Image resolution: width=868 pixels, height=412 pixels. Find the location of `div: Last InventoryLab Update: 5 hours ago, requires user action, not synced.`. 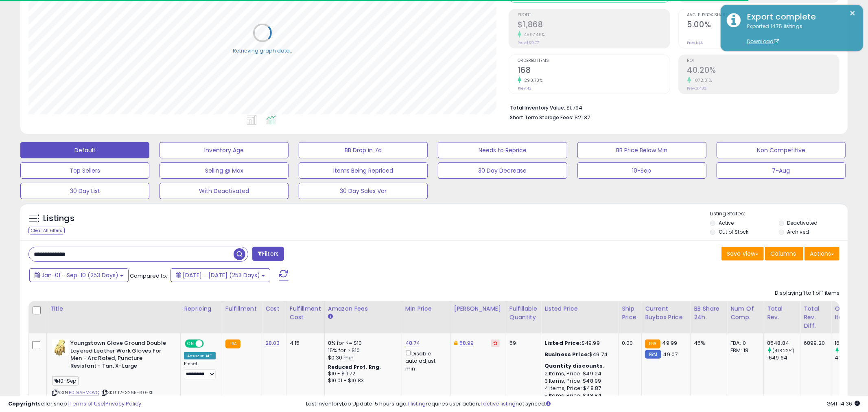

div: Last InventoryLab Update: 5 hours ago, requires user action, not synced. is located at coordinates (584, 404).